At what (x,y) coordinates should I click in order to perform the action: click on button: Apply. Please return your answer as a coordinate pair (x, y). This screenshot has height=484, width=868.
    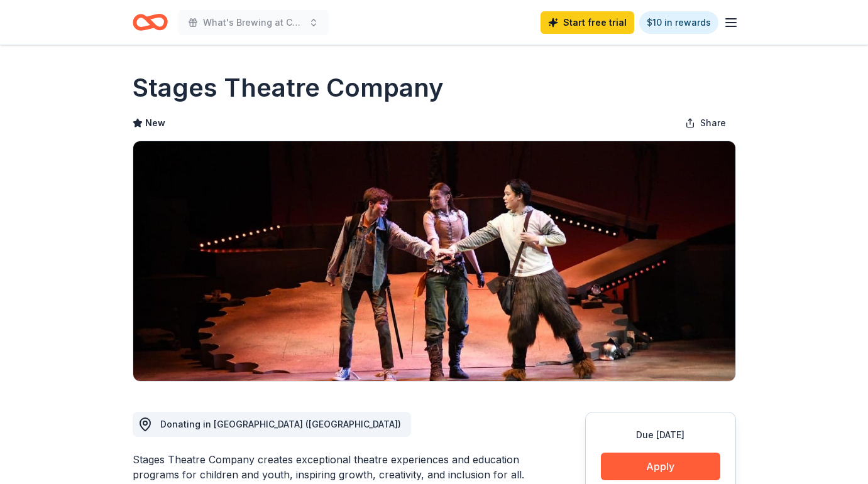
    Looking at the image, I should click on (661, 466).